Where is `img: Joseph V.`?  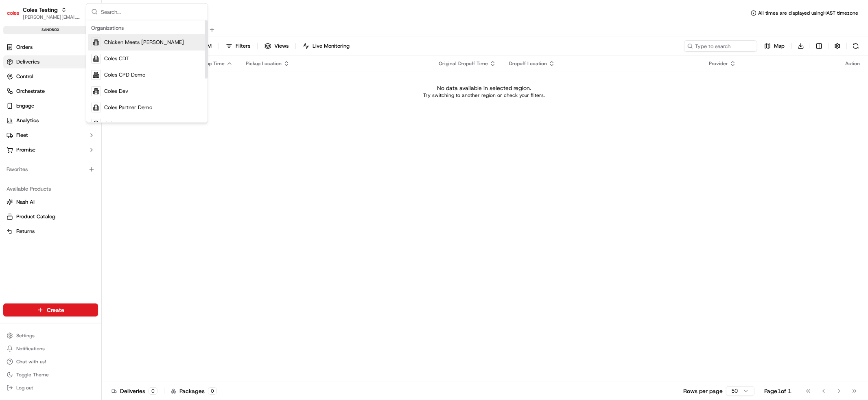 img: Joseph V. is located at coordinates (14, 125).